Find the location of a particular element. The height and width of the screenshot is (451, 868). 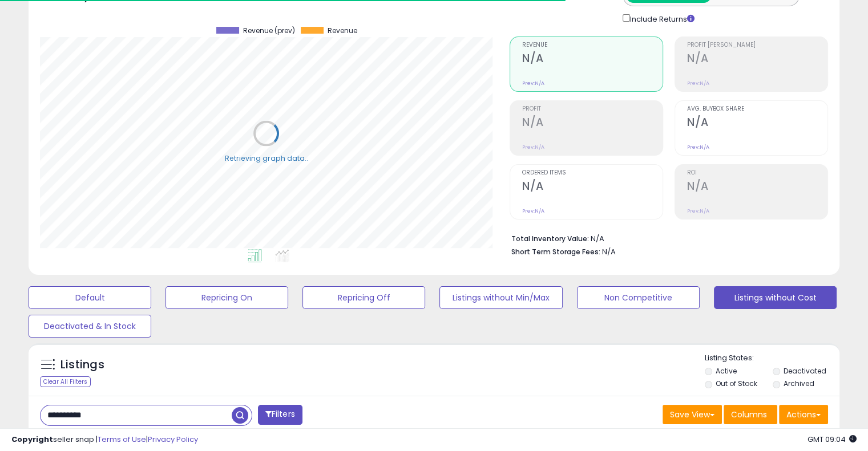

label: Active is located at coordinates (725, 370).